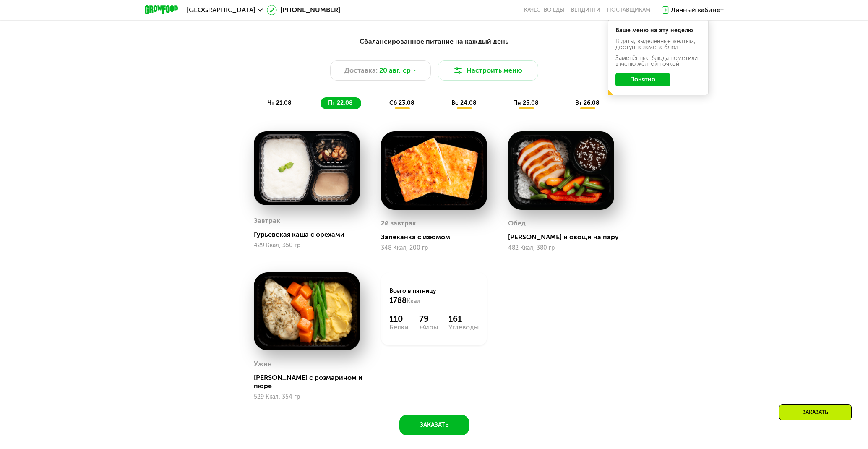 Image resolution: width=868 pixels, height=449 pixels. I want to click on span: вс 24.08, so click(464, 103).